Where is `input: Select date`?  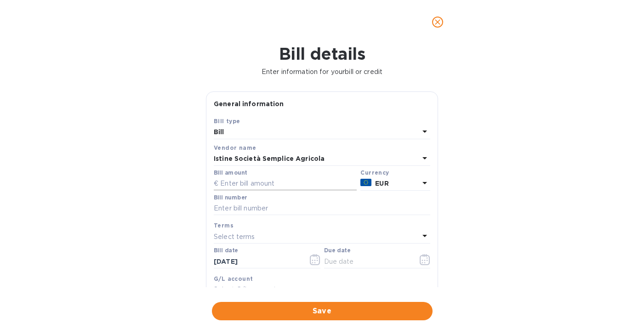
input: Select date is located at coordinates (257, 262).